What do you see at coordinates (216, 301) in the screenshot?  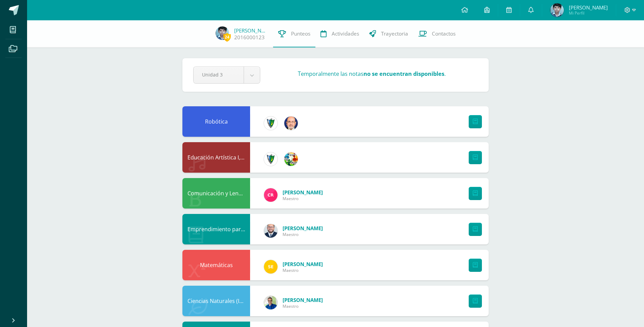 I see `div: Ciencias Naturales (Introducción a la Biología)` at bounding box center [216, 301].